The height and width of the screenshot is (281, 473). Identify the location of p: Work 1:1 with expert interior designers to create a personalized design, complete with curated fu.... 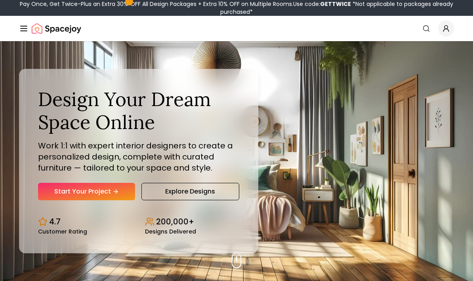
(139, 157).